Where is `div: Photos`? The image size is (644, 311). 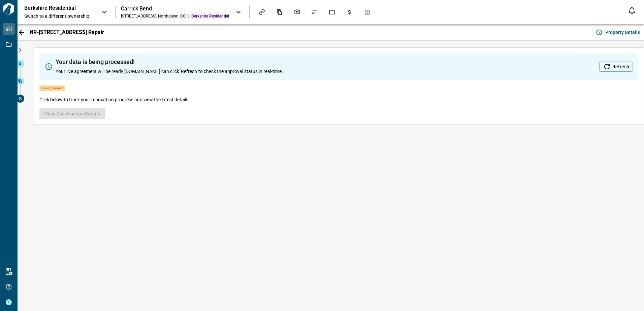
div: Photos is located at coordinates (297, 13).